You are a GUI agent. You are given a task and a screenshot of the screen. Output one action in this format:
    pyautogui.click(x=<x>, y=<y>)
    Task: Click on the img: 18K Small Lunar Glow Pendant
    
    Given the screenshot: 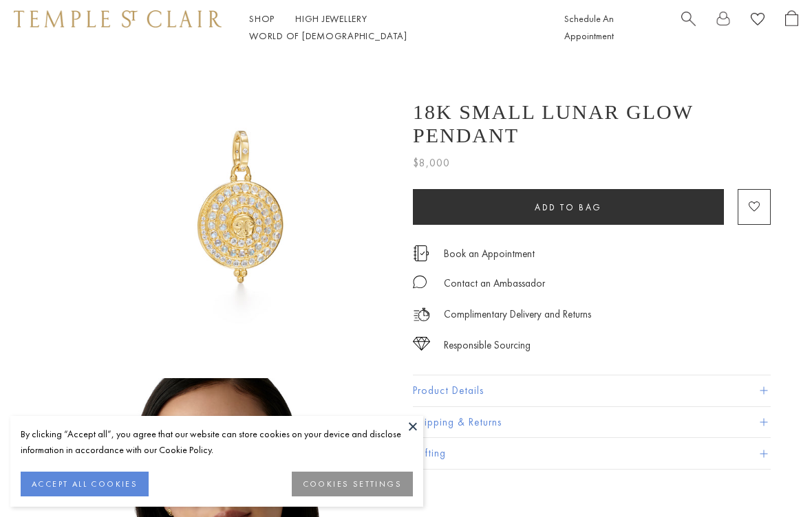 What is the action you would take?
    pyautogui.click(x=241, y=206)
    